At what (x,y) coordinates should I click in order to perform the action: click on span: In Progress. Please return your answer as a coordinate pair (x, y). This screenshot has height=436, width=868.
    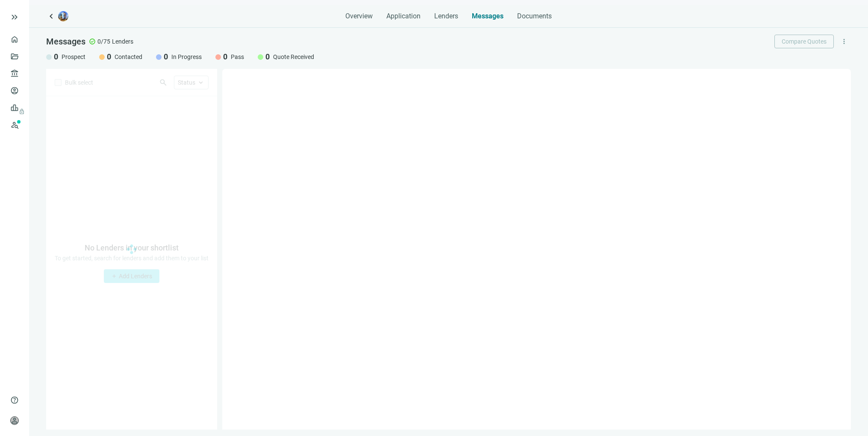
    Looking at the image, I should click on (186, 57).